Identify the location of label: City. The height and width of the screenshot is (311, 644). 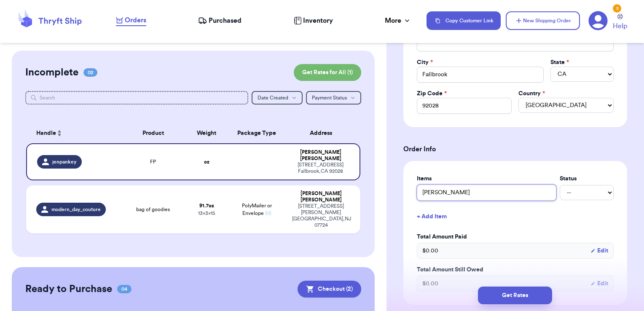
(425, 62).